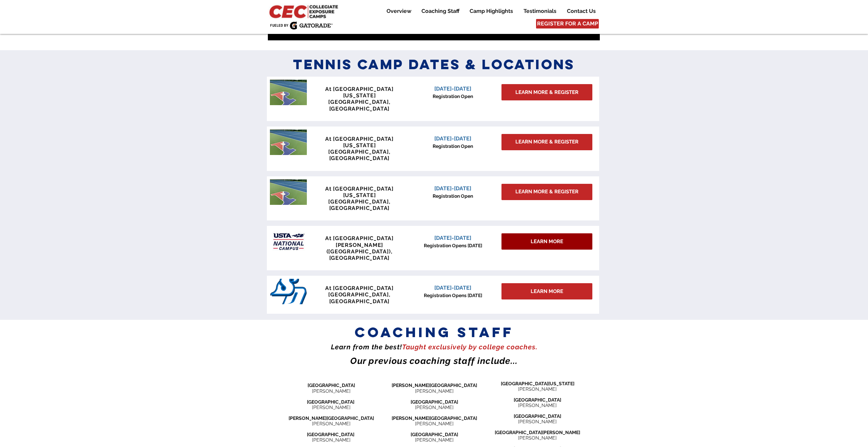 The height and width of the screenshot is (447, 868). I want to click on a: REGISTER FOR A CAMP, so click(568, 24).